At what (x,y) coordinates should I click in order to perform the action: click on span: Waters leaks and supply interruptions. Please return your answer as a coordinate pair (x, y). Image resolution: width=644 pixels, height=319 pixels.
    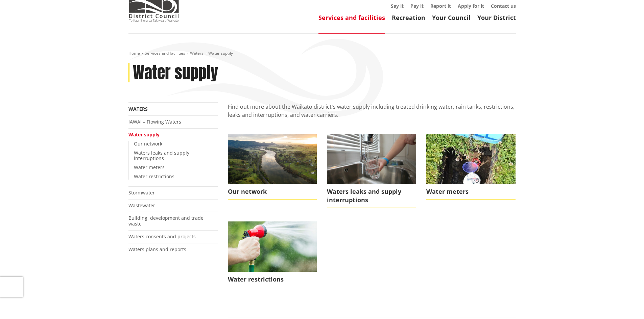
    Looking at the image, I should click on (372, 196).